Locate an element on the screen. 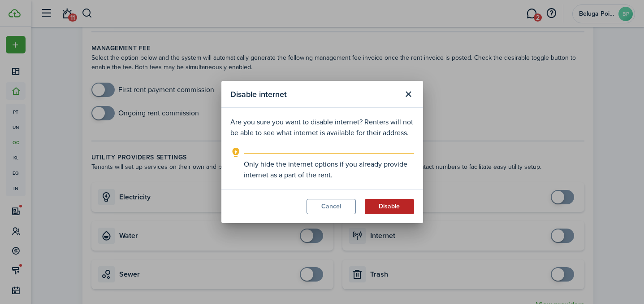  explanation-description: Only hide the internet options if you already provide internet as a part of the rent. is located at coordinates (329, 170).